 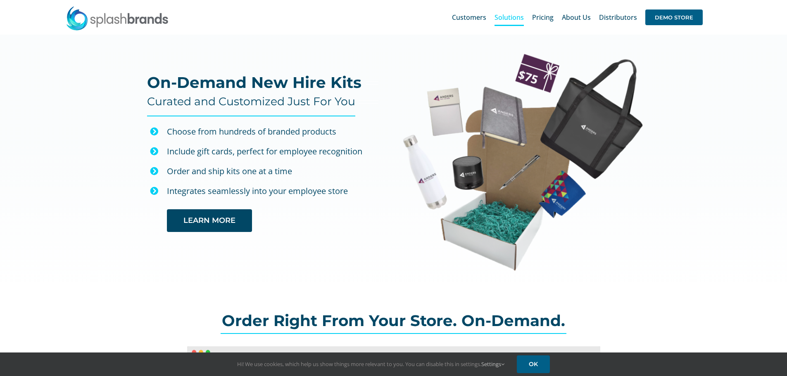 I want to click on a: OK, so click(x=533, y=364).